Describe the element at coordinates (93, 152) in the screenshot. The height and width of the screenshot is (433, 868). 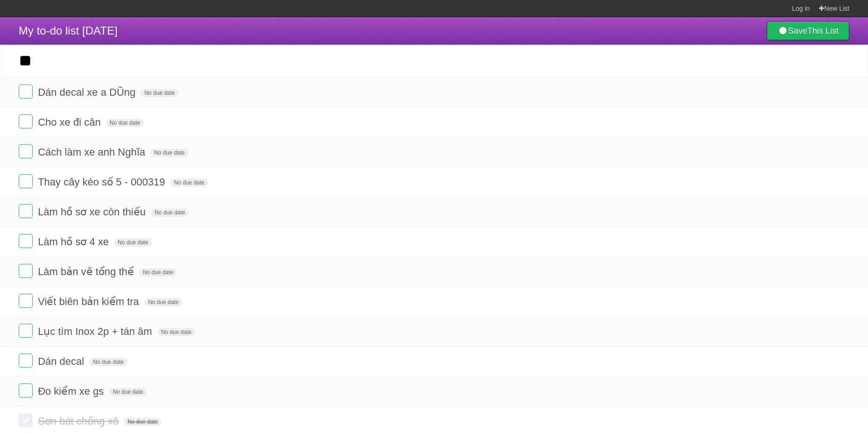
I see `span: Cách làm xe anh Nghĩa` at that location.